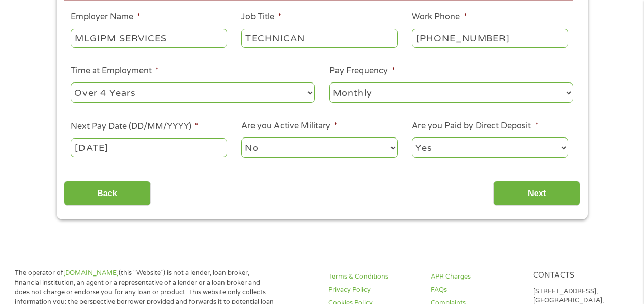 The width and height of the screenshot is (644, 304). What do you see at coordinates (440, 17) in the screenshot?
I see `label: Work Phone` at bounding box center [440, 17].